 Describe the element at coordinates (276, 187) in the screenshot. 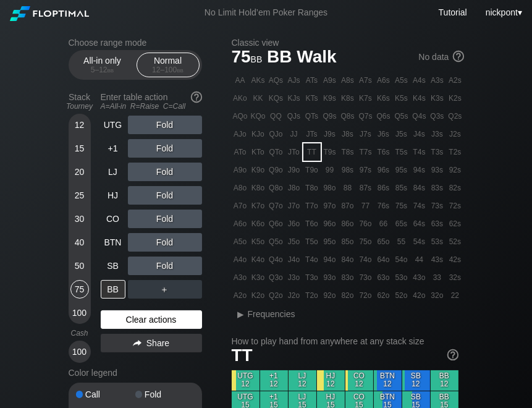

I see `div: Q8o` at that location.